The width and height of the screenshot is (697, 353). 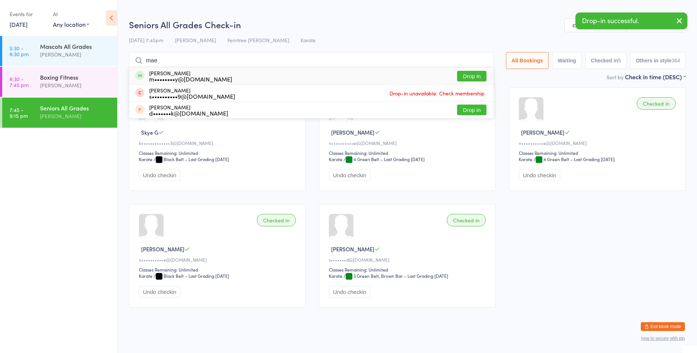 I want to click on span: Skye G, so click(x=150, y=132).